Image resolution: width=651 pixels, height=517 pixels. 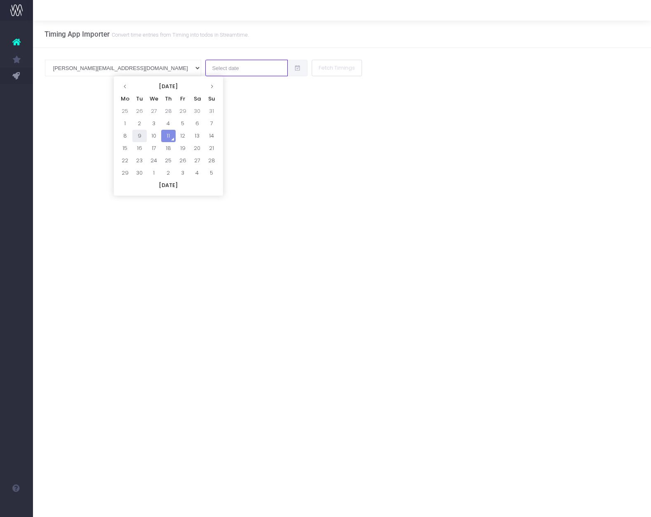 What do you see at coordinates (125, 136) in the screenshot?
I see `td: 8` at bounding box center [125, 136].